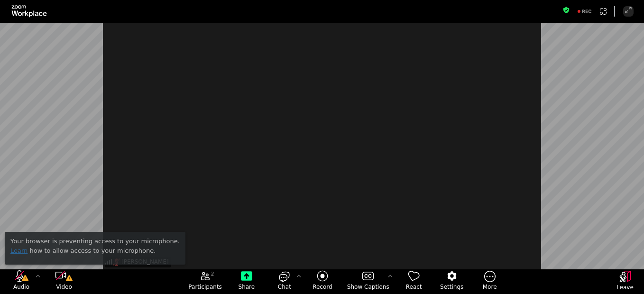 The height and width of the screenshot is (294, 644). I want to click on button: open the participants list pane,[2] particpants, so click(205, 282).